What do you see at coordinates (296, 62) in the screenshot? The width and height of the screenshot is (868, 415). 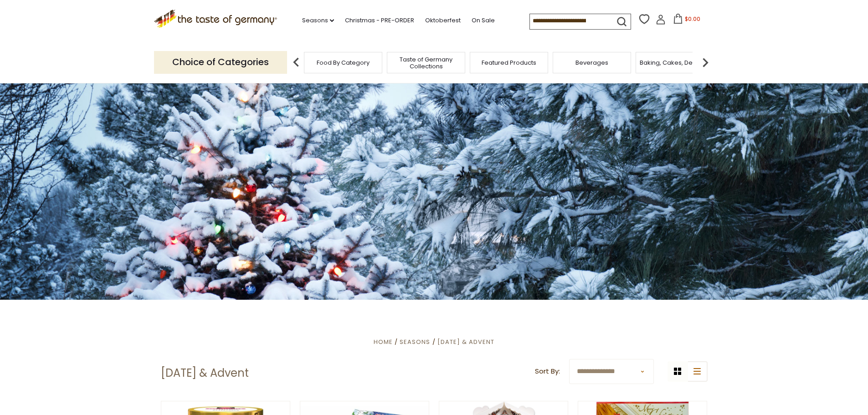 I see `img: previous arrow` at bounding box center [296, 62].